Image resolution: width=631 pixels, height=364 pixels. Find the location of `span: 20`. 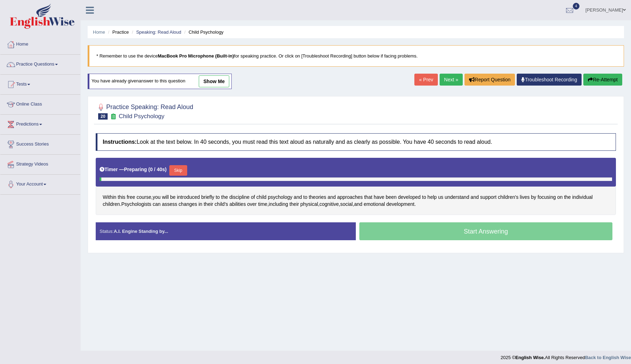

span: 20 is located at coordinates (103, 117).